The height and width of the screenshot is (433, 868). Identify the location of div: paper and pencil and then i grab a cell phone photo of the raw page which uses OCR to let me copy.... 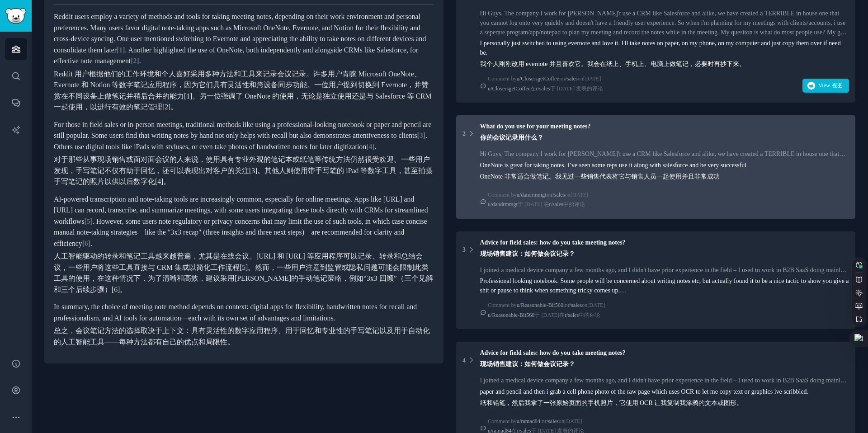
(665, 399).